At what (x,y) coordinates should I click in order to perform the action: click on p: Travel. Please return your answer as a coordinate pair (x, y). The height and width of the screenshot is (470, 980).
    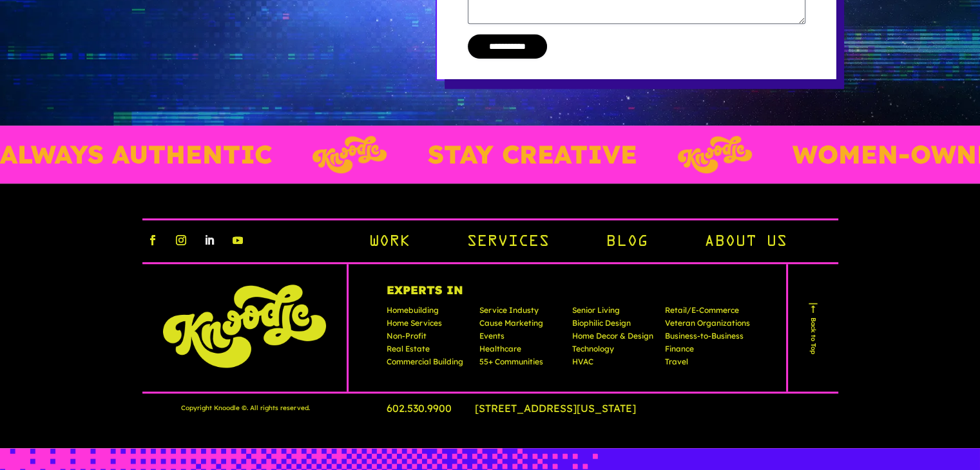
    Looking at the image, I should click on (707, 365).